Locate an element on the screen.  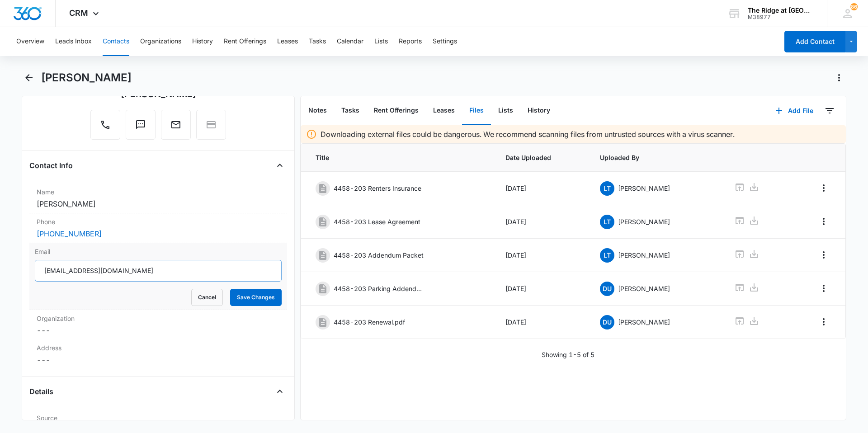
button: Add Contact is located at coordinates (814, 42).